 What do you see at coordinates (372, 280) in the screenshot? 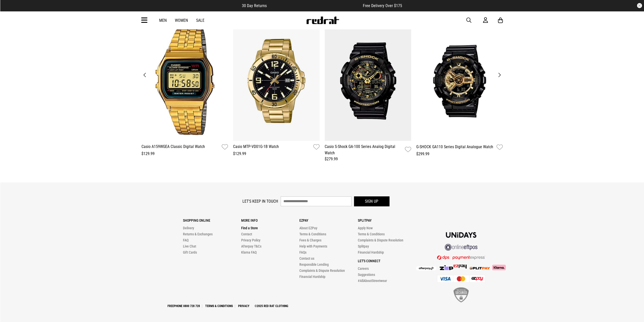
I see `a: #AllAboutStreetwear` at bounding box center [372, 280].